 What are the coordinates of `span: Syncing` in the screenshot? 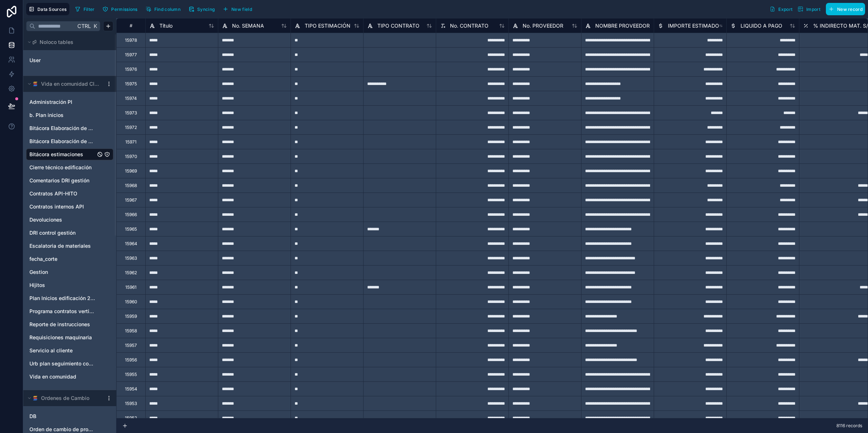 It's located at (206, 9).